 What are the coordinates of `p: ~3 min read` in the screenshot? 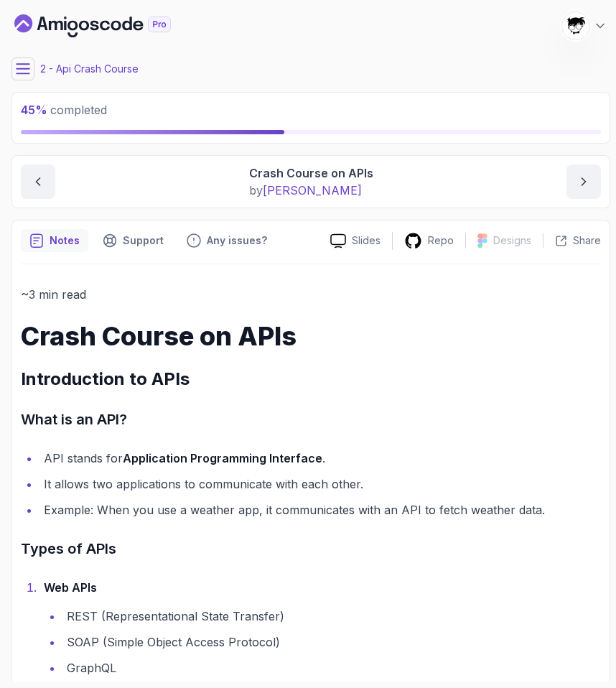 It's located at (311, 294).